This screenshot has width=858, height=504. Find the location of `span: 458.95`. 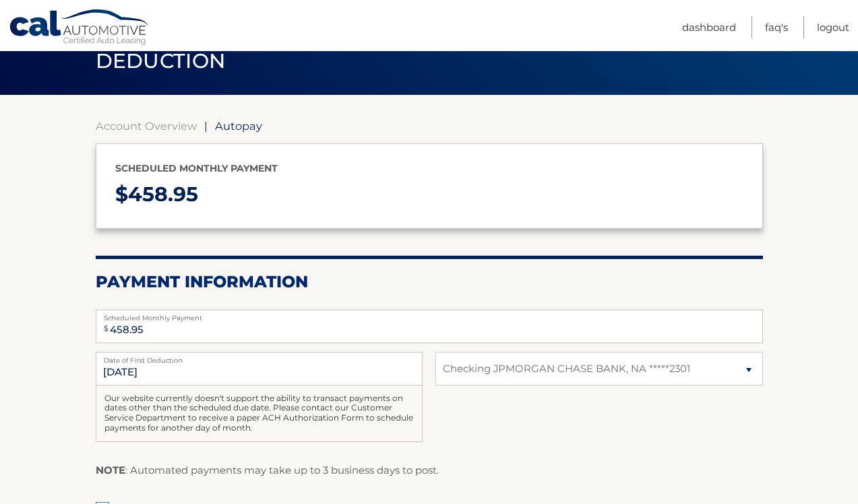

span: 458.95 is located at coordinates (163, 194).